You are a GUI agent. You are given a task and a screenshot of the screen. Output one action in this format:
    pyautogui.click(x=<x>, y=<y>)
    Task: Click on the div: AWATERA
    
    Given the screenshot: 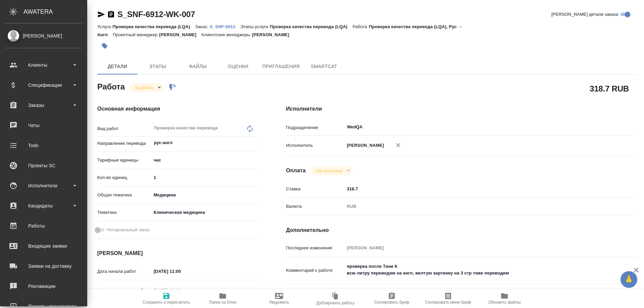 What is the action you would take?
    pyautogui.click(x=55, y=12)
    